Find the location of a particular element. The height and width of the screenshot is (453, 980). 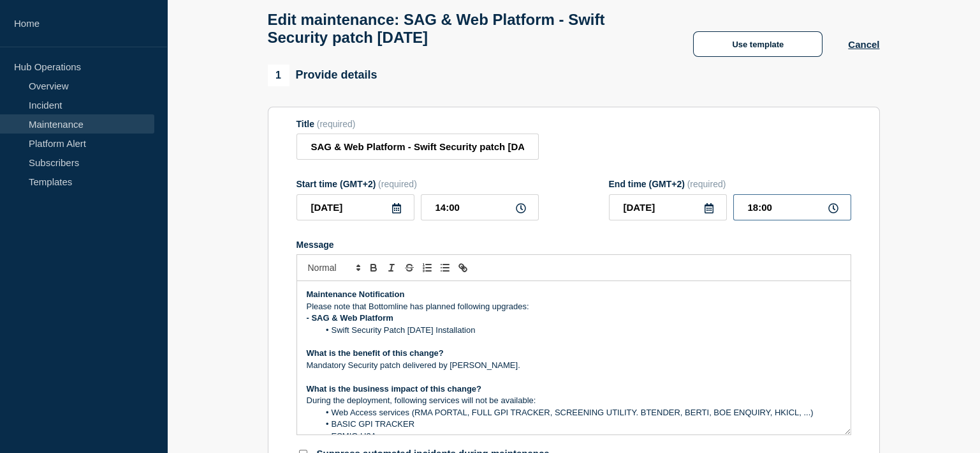

button: Toggle bold text is located at coordinates (374, 267).